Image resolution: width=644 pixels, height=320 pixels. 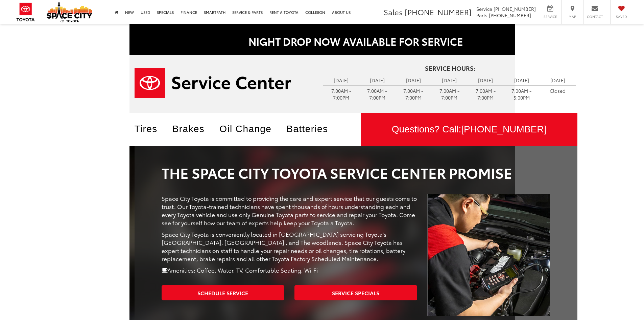 I want to click on a: Brakes, so click(x=194, y=129).